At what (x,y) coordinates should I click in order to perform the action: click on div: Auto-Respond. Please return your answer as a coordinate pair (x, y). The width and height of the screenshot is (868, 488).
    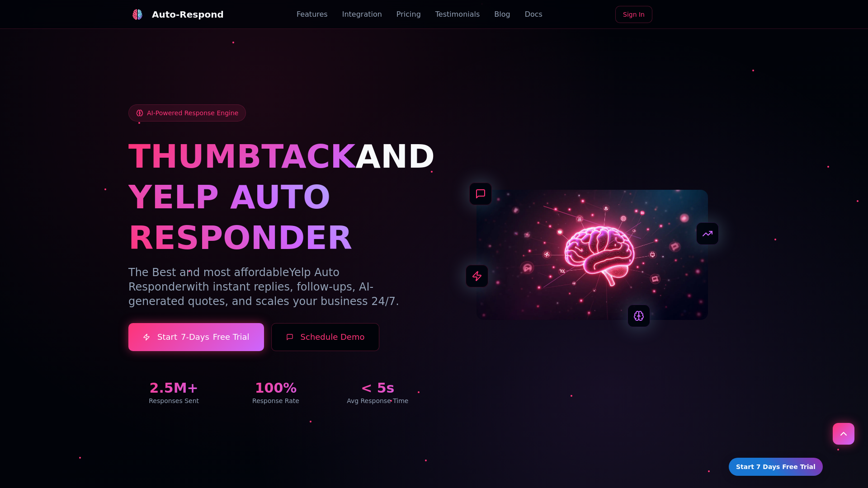
    Looking at the image, I should click on (188, 15).